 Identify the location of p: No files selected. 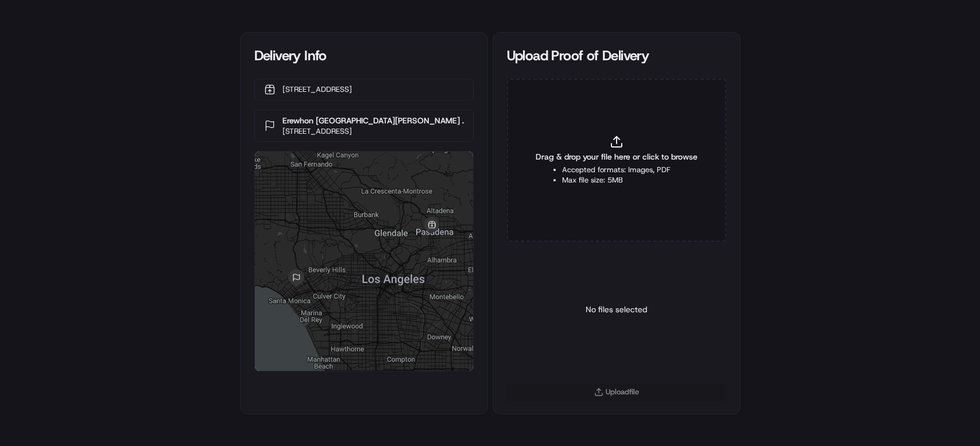
(617, 310).